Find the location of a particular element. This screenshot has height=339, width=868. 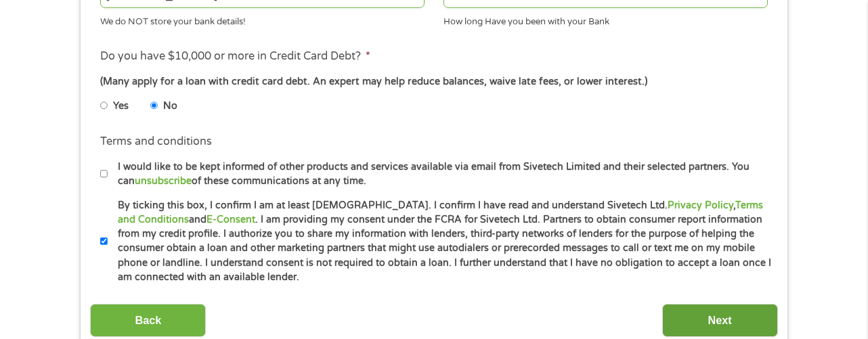

label: I would like to be kept informed of other products and services available via email from Sivetech... is located at coordinates (439, 174).